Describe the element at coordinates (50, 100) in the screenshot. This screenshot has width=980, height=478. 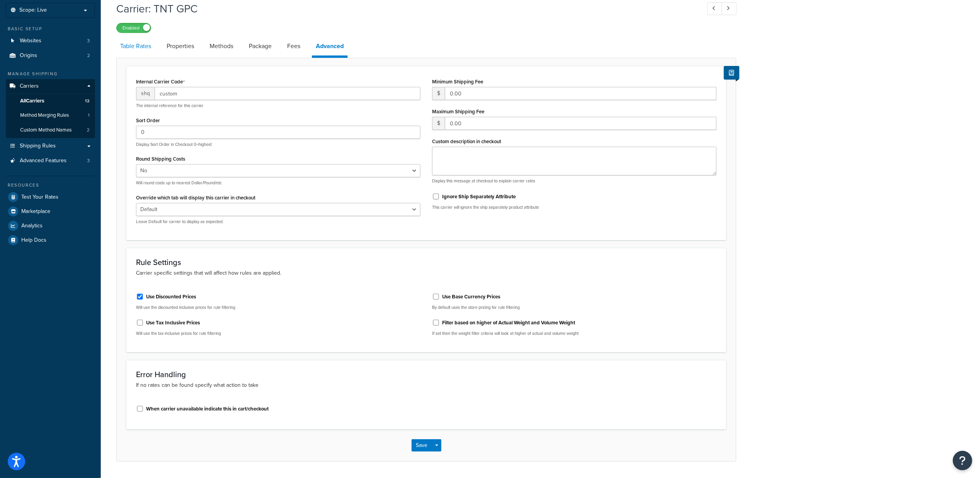
I see `a: AllCarriers13` at that location.